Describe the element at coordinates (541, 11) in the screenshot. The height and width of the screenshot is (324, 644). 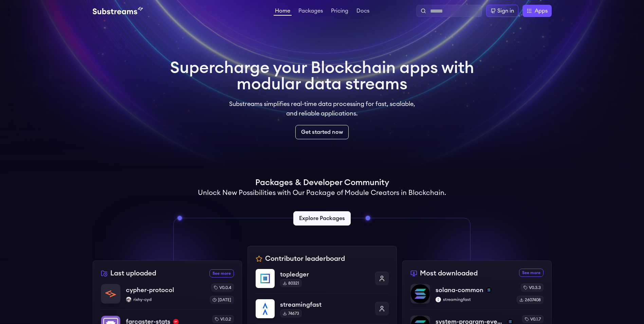
I see `span: Apps` at that location.